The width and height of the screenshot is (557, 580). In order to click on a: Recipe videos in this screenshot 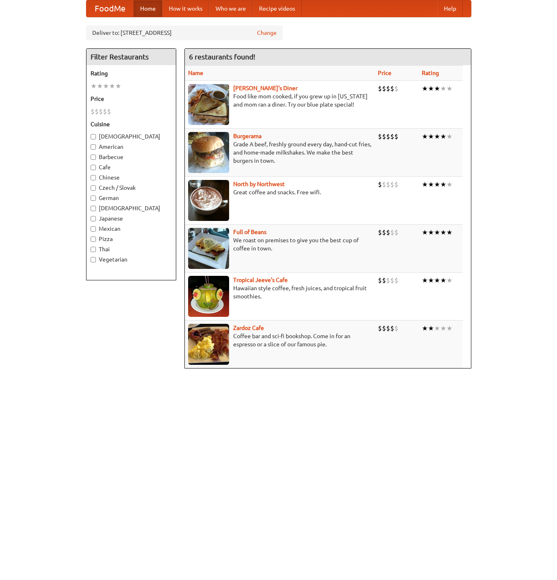, I will do `click(277, 9)`.